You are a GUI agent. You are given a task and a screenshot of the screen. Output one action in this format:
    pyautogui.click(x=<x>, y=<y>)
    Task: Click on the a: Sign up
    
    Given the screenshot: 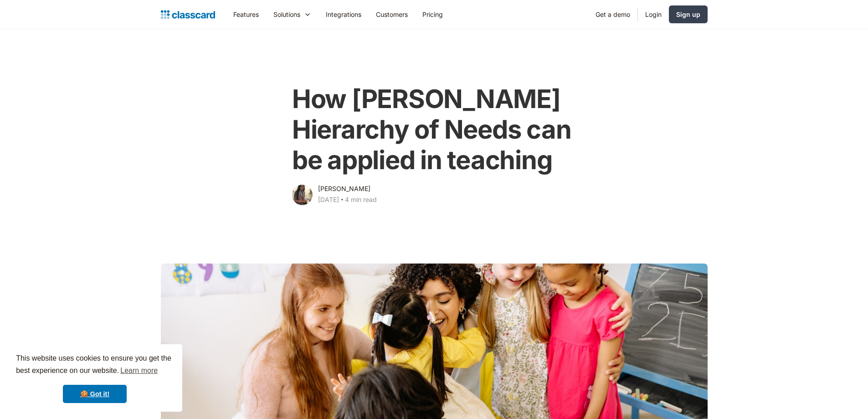 What is the action you would take?
    pyautogui.click(x=688, y=14)
    